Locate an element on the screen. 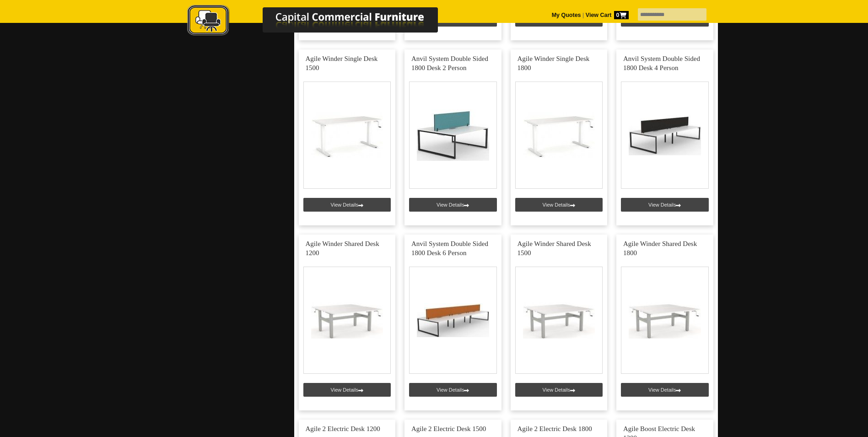 This screenshot has height=437, width=868. strong: View Cart is located at coordinates (607, 15).